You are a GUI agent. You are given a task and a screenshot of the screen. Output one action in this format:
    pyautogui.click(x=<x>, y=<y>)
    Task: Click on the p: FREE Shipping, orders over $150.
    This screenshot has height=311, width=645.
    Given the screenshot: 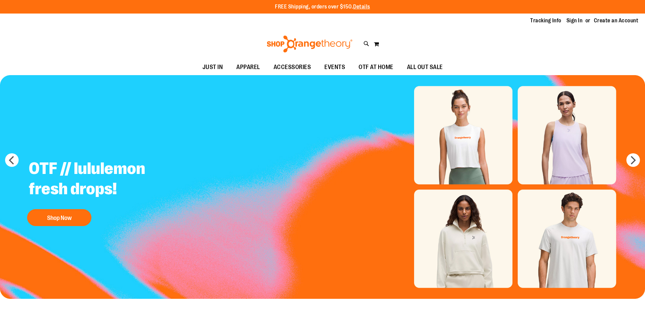 What is the action you would take?
    pyautogui.click(x=322, y=7)
    